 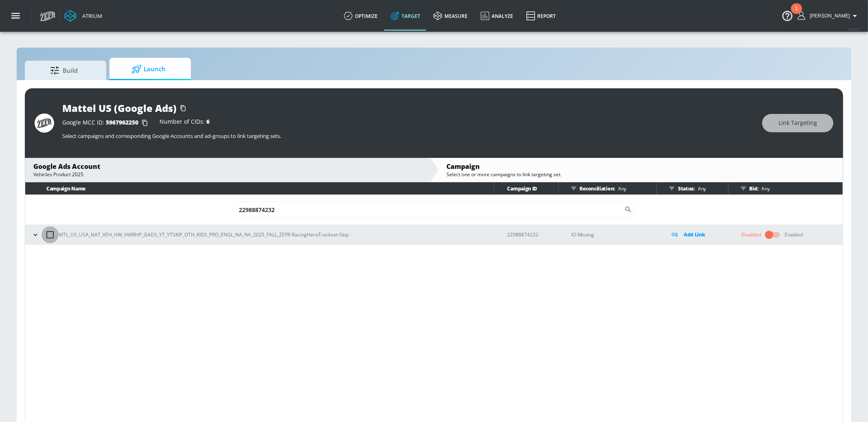 I want to click on input: Search Campaign Name or ID, so click(x=428, y=209).